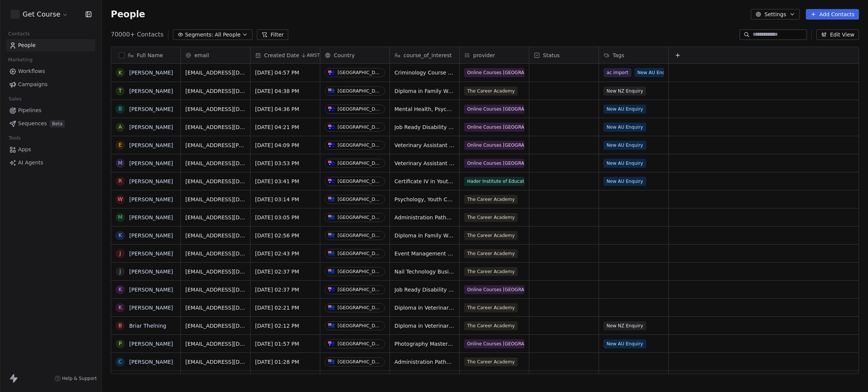 This screenshot has height=392, width=868. What do you see at coordinates (281, 56) in the screenshot?
I see `span: Created Date` at bounding box center [281, 56].